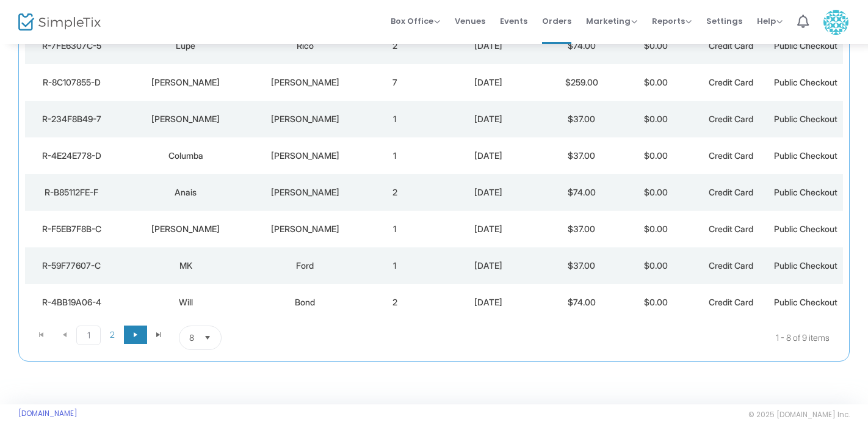  Describe the element at coordinates (112, 335) in the screenshot. I see `span: Page 2` at that location.